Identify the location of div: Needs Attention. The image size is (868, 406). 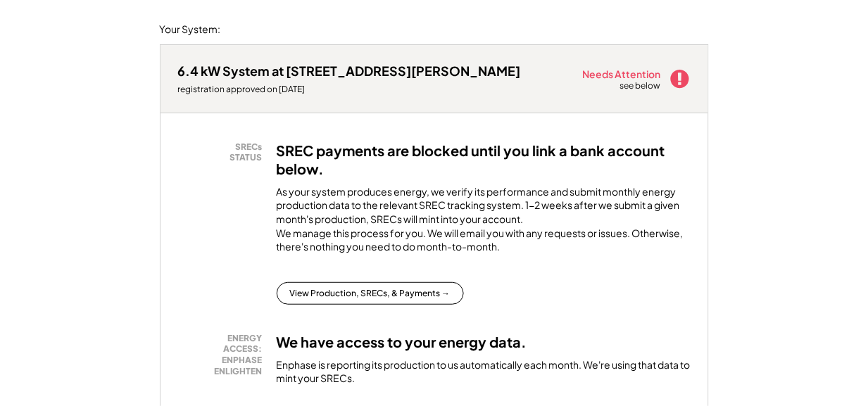
(622, 74).